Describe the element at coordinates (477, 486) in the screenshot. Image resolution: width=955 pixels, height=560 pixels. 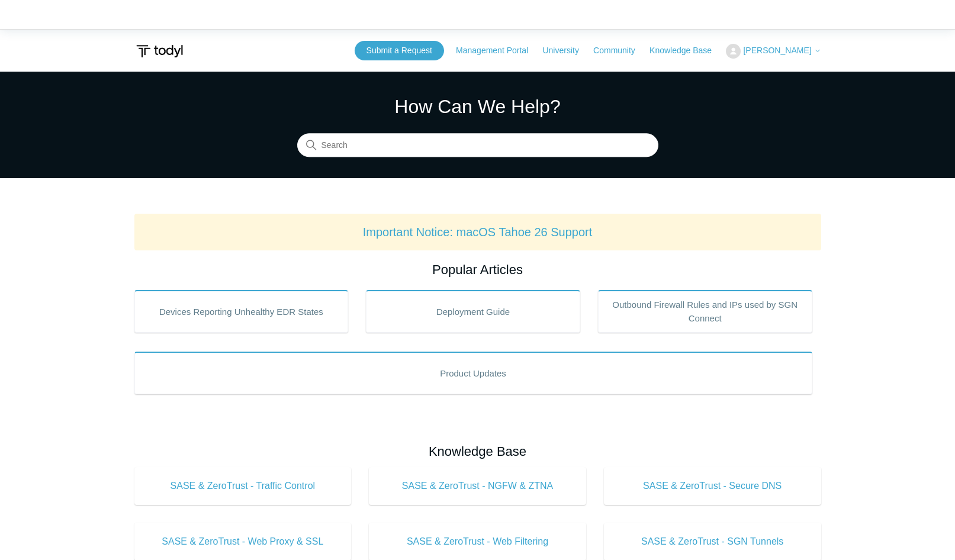
I see `span: SASE & ZeroTrust - NGFW & ZTNA` at that location.